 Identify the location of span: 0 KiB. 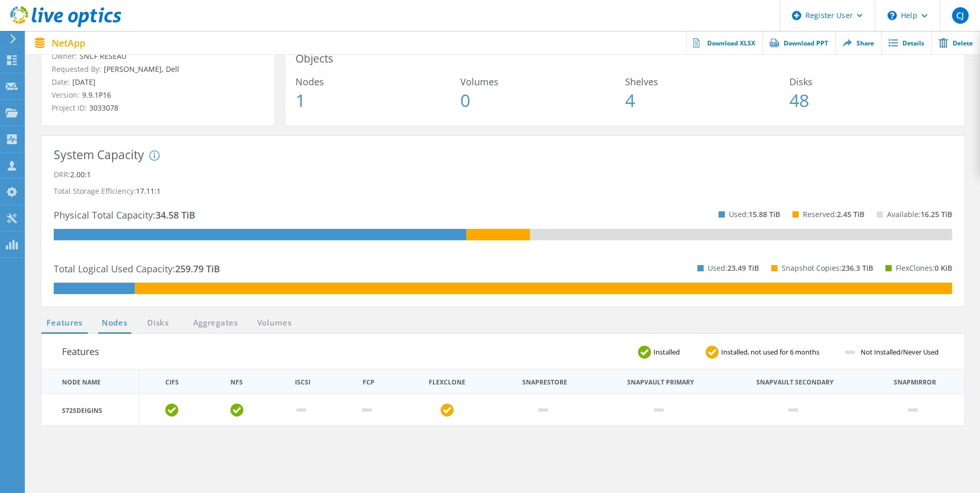
(944, 268).